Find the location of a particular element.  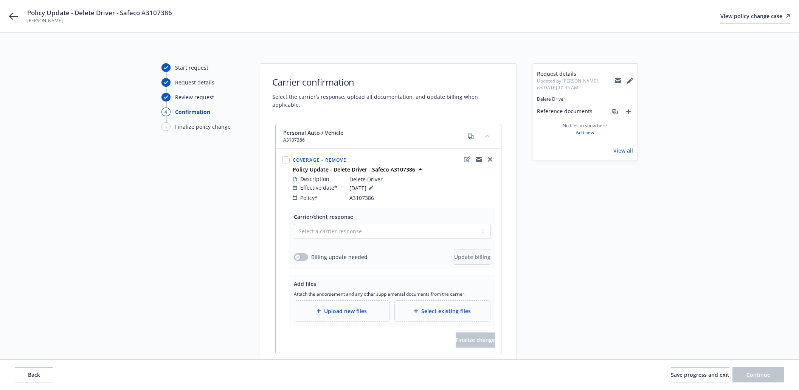

span: Coverage - Remove is located at coordinates (320, 160).